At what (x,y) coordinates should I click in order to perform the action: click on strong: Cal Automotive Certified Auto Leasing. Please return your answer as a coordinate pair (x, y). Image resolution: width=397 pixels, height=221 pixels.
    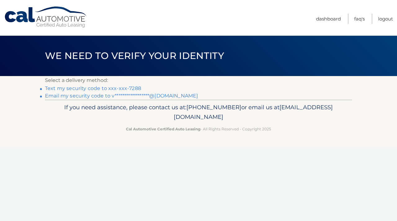
    Looking at the image, I should click on (163, 129).